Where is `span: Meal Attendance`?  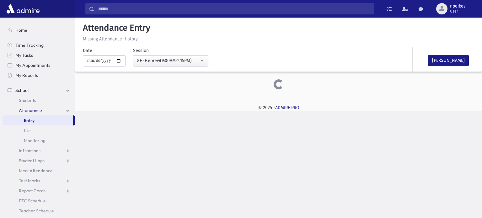
span: Meal Attendance is located at coordinates (36, 171).